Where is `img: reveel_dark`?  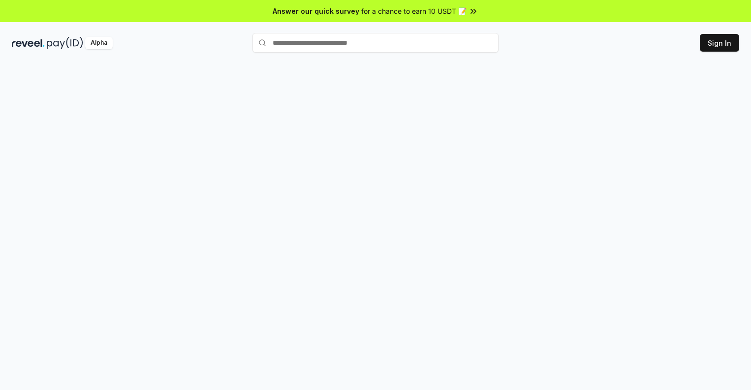
img: reveel_dark is located at coordinates (28, 43).